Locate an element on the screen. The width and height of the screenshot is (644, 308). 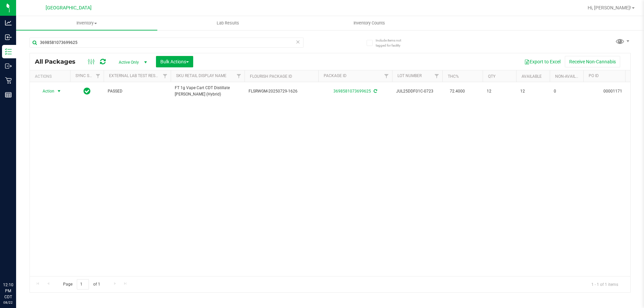
span: Include items not tagged for facility is located at coordinates (393, 43).